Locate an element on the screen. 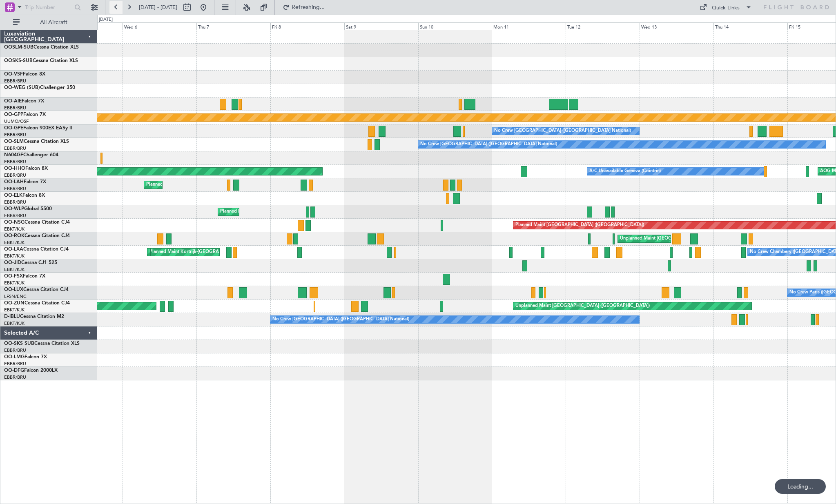 The width and height of the screenshot is (836, 504). span: OO-GPE is located at coordinates (14, 128).